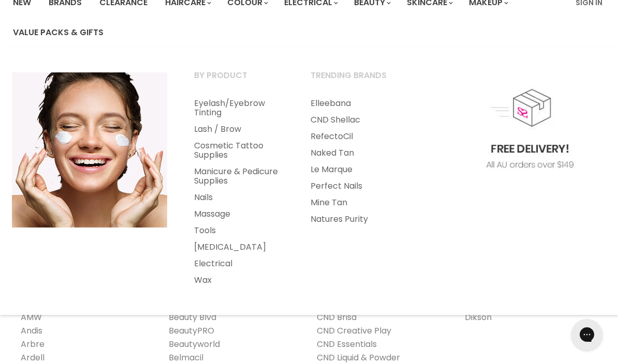 This screenshot has height=364, width=618. I want to click on a: Cosmetic Tattoo Supplies, so click(238, 150).